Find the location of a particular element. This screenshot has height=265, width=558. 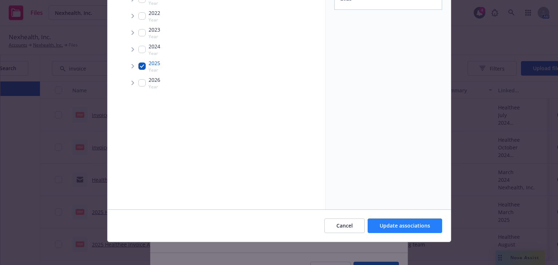

span: 2024 is located at coordinates (154, 46).